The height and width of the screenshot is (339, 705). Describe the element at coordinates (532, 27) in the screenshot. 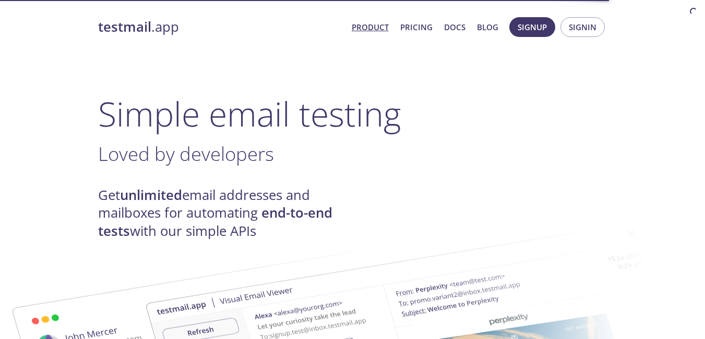

I see `button: Signup` at that location.